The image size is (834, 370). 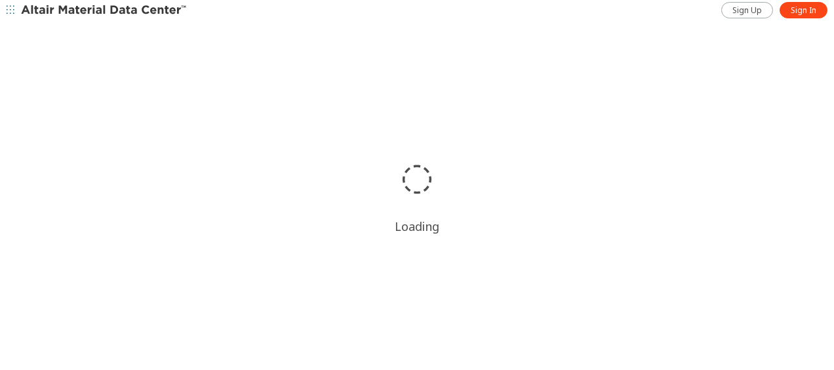 What do you see at coordinates (747, 10) in the screenshot?
I see `a: Sign Up` at bounding box center [747, 10].